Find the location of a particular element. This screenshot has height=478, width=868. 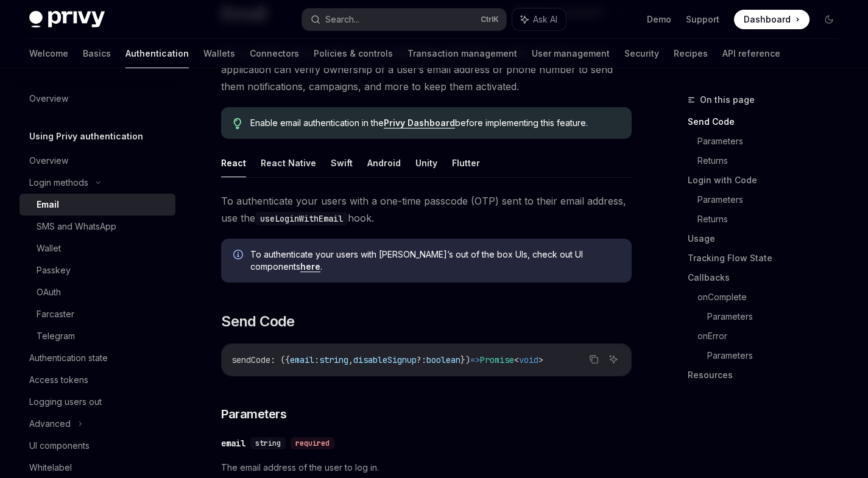

a: Authentication state is located at coordinates (97, 358).